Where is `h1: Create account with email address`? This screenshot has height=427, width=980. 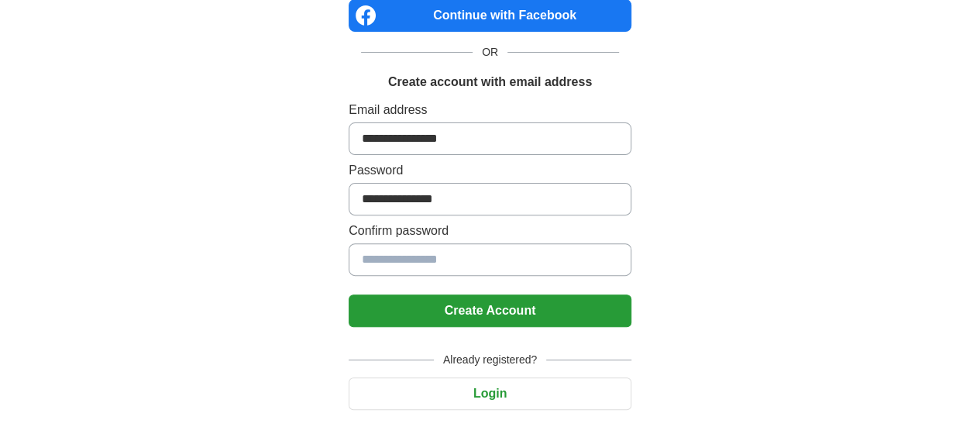 h1: Create account with email address is located at coordinates (490, 83).